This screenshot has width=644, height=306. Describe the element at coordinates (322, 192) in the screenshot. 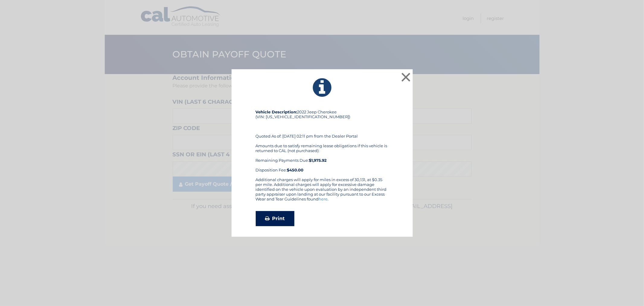

I see `div: Additional charges will apply for miles in excess of 30,131, at $0.35 per mile. Additional charge...` at that location.